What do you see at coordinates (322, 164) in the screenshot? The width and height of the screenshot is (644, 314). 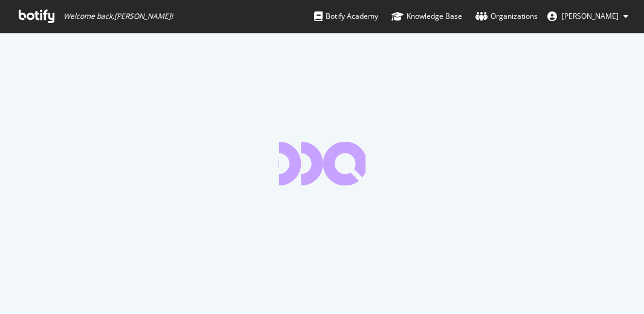 I see `div: animation` at bounding box center [322, 164].